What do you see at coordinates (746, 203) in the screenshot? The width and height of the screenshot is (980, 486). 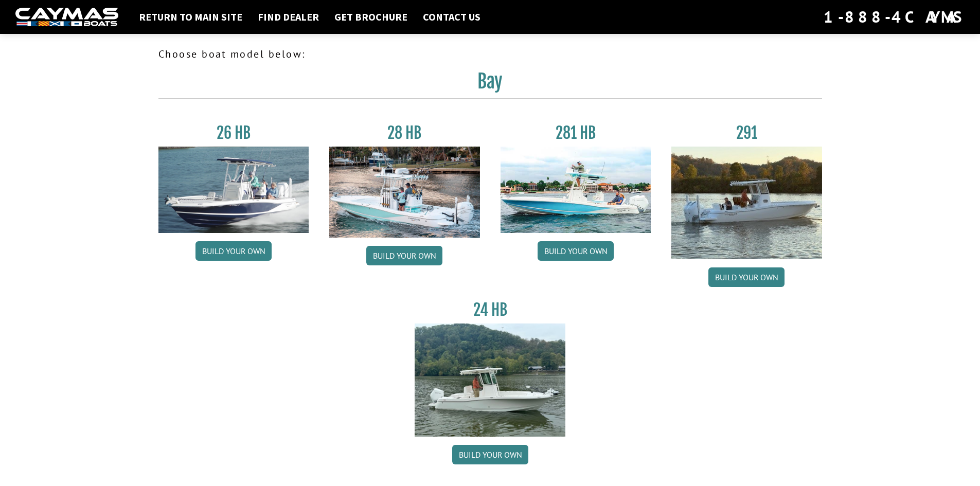 I see `img: 291_Thumbnail.jpg` at bounding box center [746, 203].